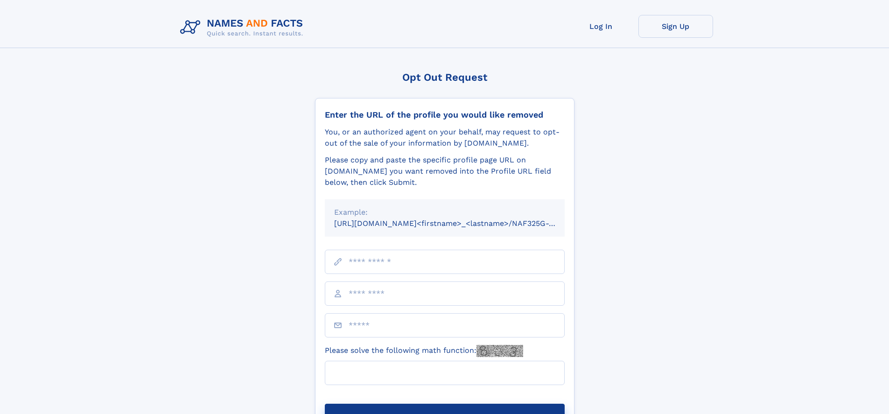 The width and height of the screenshot is (889, 414). Describe the element at coordinates (445, 77) in the screenshot. I see `div: Opt Out Request` at that location.